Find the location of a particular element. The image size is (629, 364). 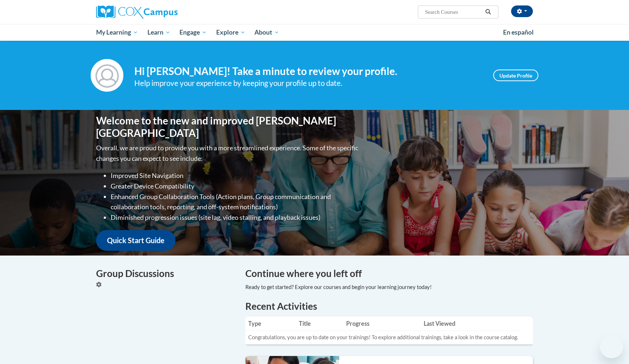

h4: Group Discussions is located at coordinates (166, 273).